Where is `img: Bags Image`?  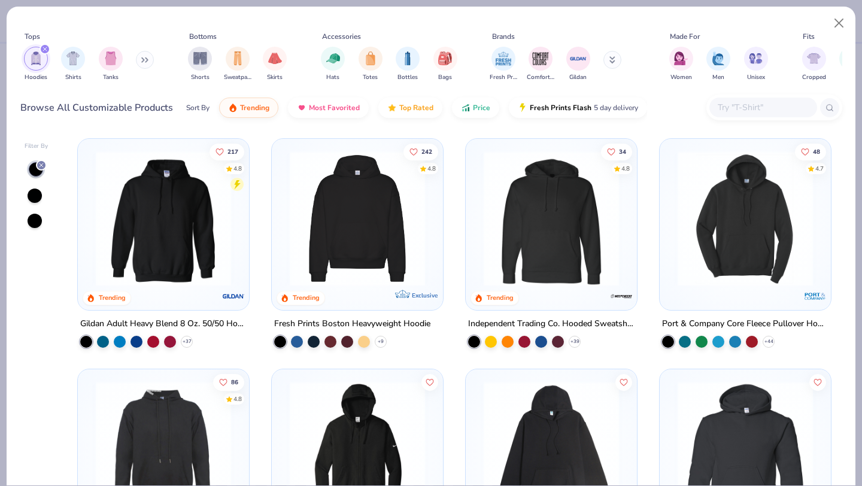
img: Bags Image is located at coordinates (445, 58).